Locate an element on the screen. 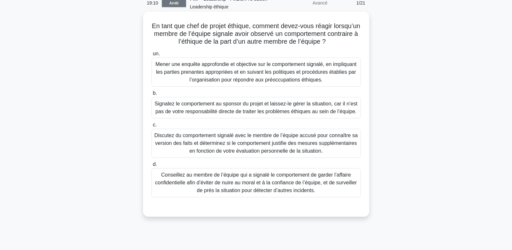 Image resolution: width=512 pixels, height=250 pixels. font: Signalez le comportement au sponsor du projet et laissez-le gérer la situation, car il n’est pas ... is located at coordinates (256, 107).